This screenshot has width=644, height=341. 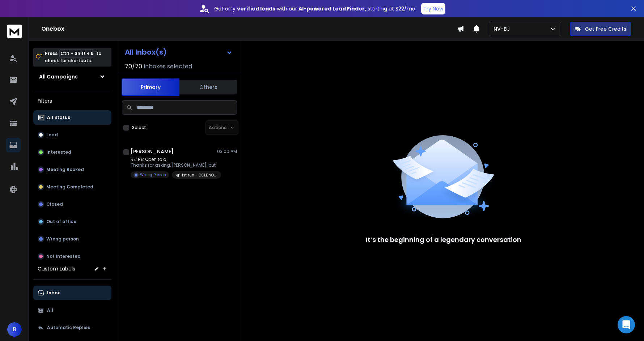 What do you see at coordinates (249, 29) in the screenshot?
I see `h1: Onebox` at bounding box center [249, 29].